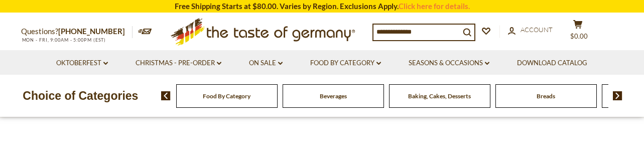 The height and width of the screenshot is (166, 644). What do you see at coordinates (552, 64) in the screenshot?
I see `a: Download Catalog` at bounding box center [552, 64].